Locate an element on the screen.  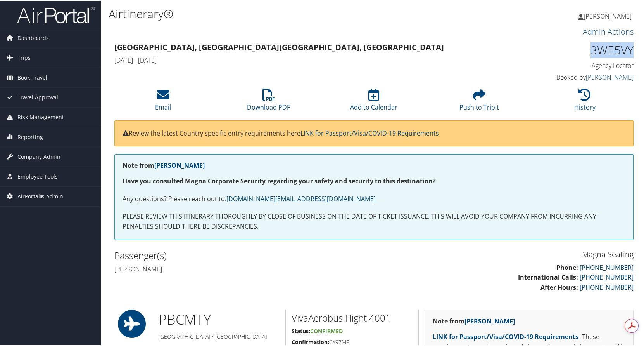
span: Employee Tools is located at coordinates (38, 176).